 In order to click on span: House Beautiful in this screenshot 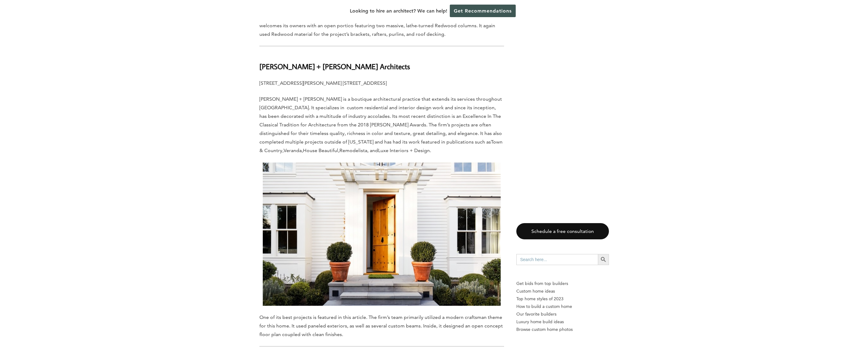, I will do `click(320, 150)`.